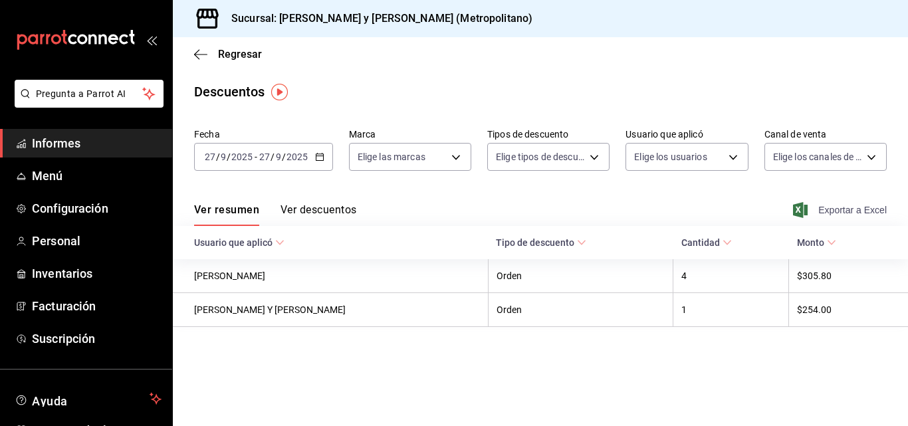 The image size is (908, 426). Describe the element at coordinates (229, 92) in the screenshot. I see `font: Descuentos` at that location.